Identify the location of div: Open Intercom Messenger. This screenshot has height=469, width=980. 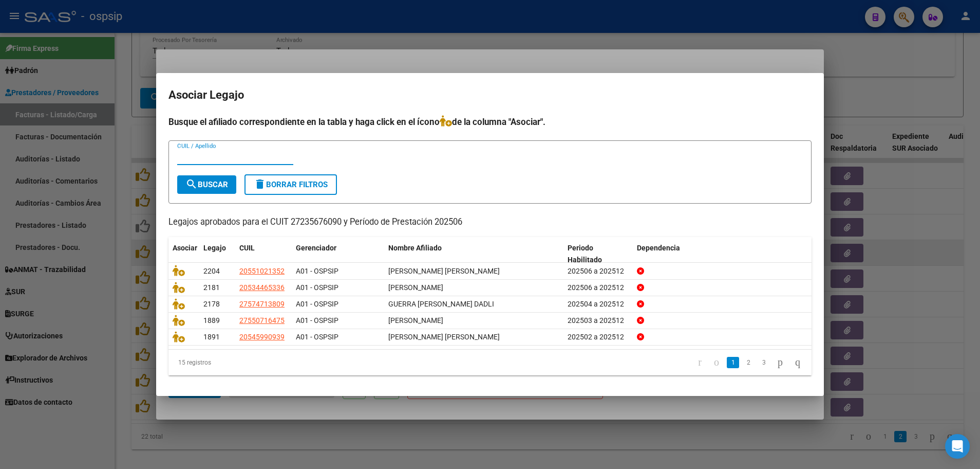
(957, 446).